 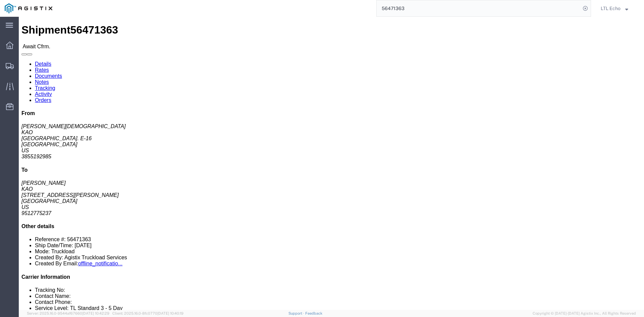 What do you see at coordinates (617, 8) in the screenshot?
I see `button: LTL Echo` at bounding box center [617, 8].